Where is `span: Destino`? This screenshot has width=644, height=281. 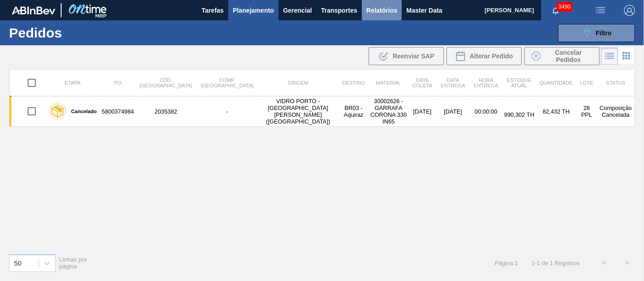
span: Destino is located at coordinates (353, 83).